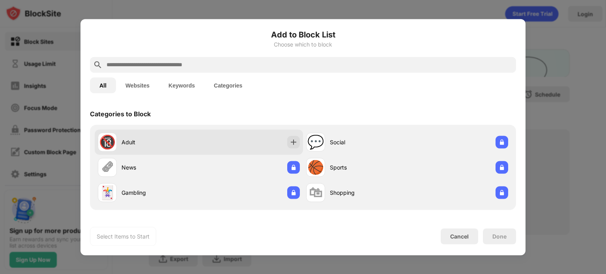 The width and height of the screenshot is (606, 274). I want to click on button: Keywords, so click(182, 85).